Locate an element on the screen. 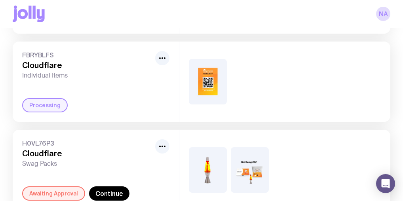  span: Individual Items is located at coordinates (87, 76).